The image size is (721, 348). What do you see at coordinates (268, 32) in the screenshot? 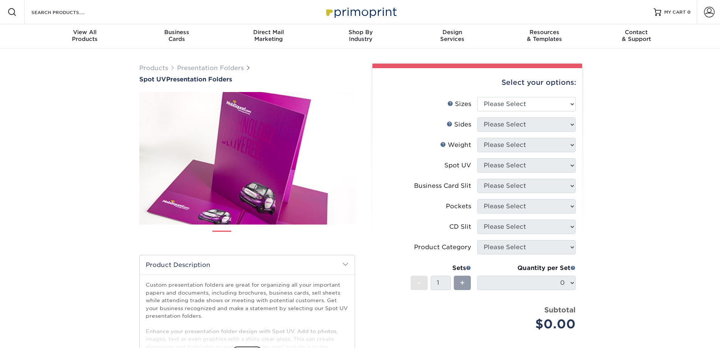
I see `span: Direct Mail` at bounding box center [268, 32].